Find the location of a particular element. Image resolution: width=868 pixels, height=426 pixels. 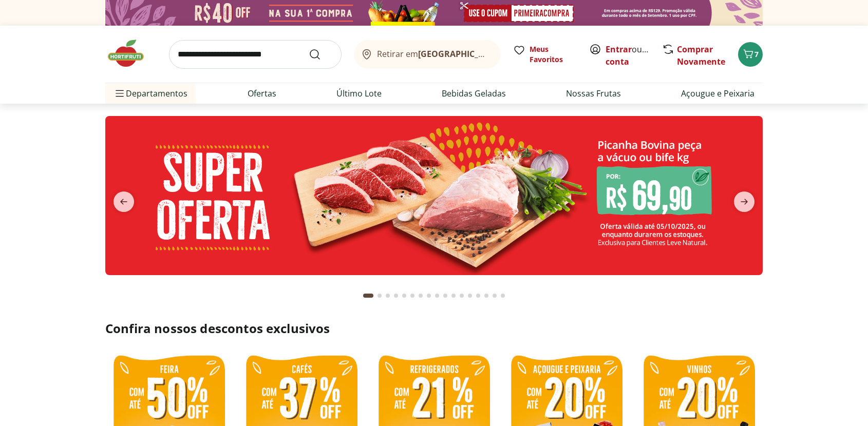

button: Go to page 16 from fs-carousel is located at coordinates (494, 296).